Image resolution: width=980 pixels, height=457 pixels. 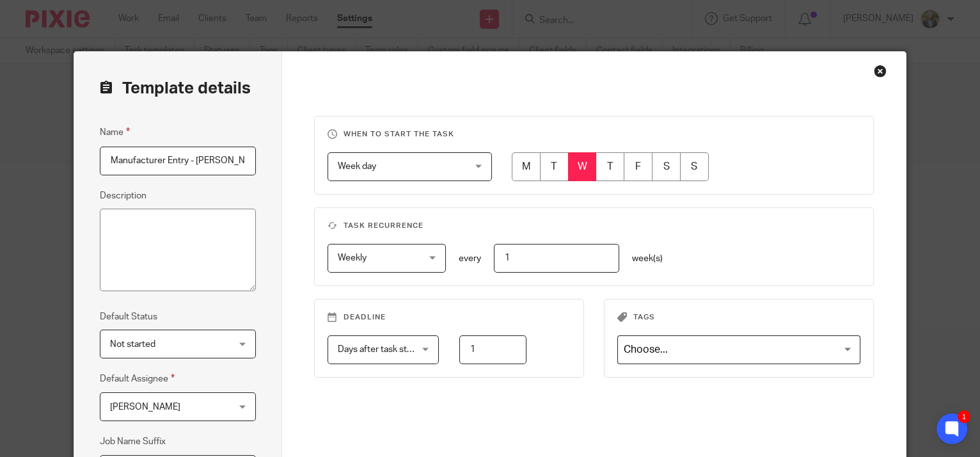 I want to click on label: Job Name Suffix, so click(x=132, y=441).